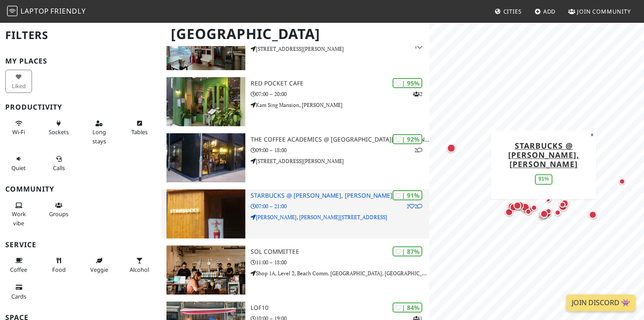 This screenshot has width=644, height=320. I want to click on button: Close popup, so click(591, 135).